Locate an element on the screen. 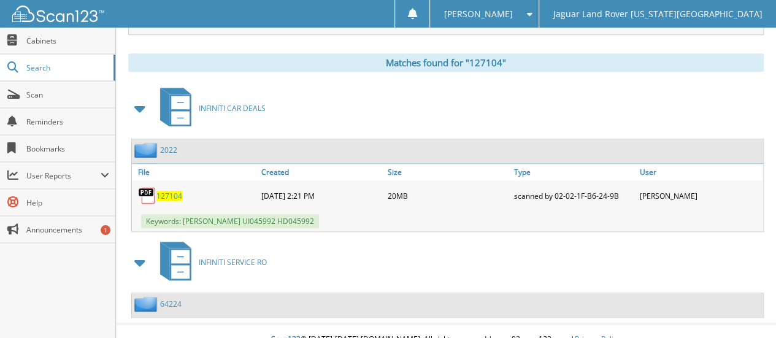 The image size is (776, 338). a: User is located at coordinates (700, 172).